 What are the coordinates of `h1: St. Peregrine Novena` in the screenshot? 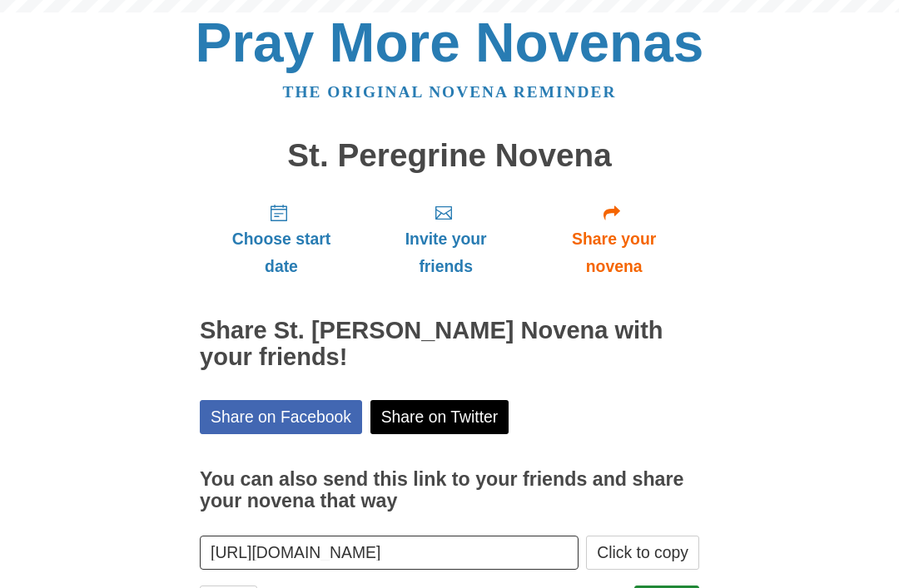 It's located at (450, 155).